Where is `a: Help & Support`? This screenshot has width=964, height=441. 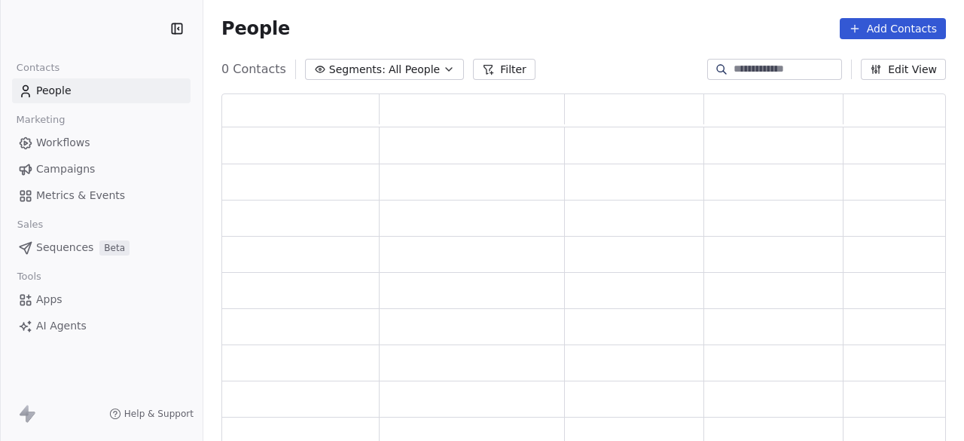 a: Help & Support is located at coordinates (151, 413).